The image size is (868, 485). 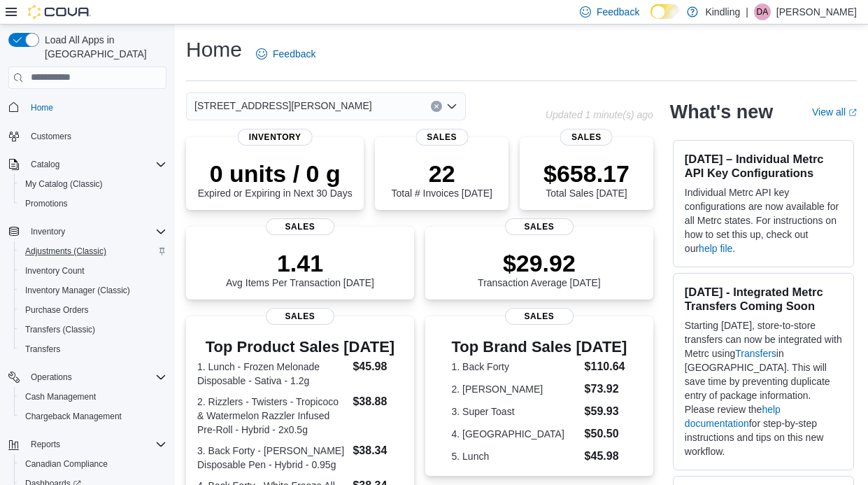 What do you see at coordinates (834, 112) in the screenshot?
I see `a: View allExternal link` at bounding box center [834, 112].